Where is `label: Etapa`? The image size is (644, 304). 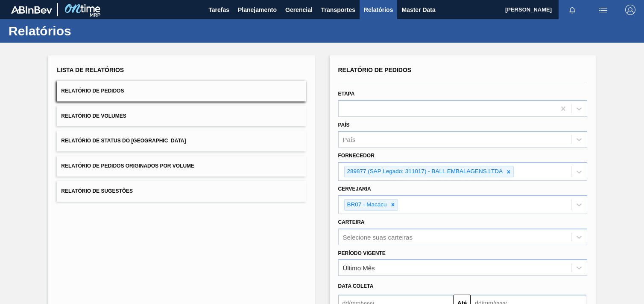
label: Etapa is located at coordinates (346, 94).